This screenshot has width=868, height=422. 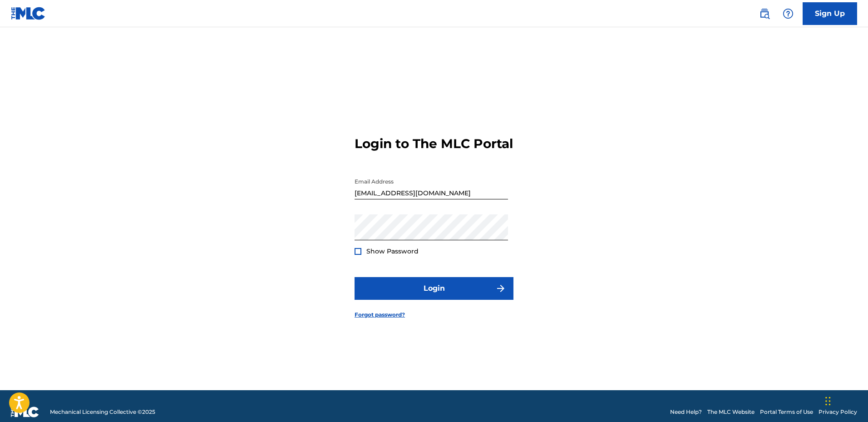 I want to click on img: search, so click(x=765, y=14).